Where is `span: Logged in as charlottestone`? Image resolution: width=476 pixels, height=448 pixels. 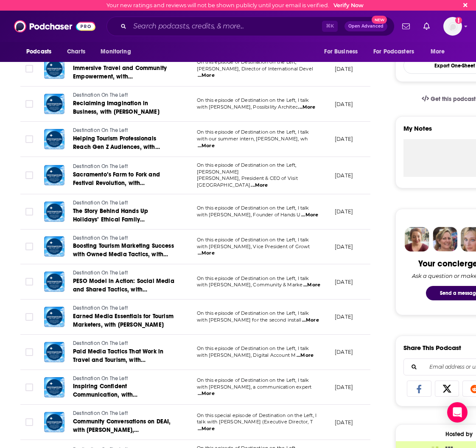
span: Logged in as charlottestone is located at coordinates (453, 27).